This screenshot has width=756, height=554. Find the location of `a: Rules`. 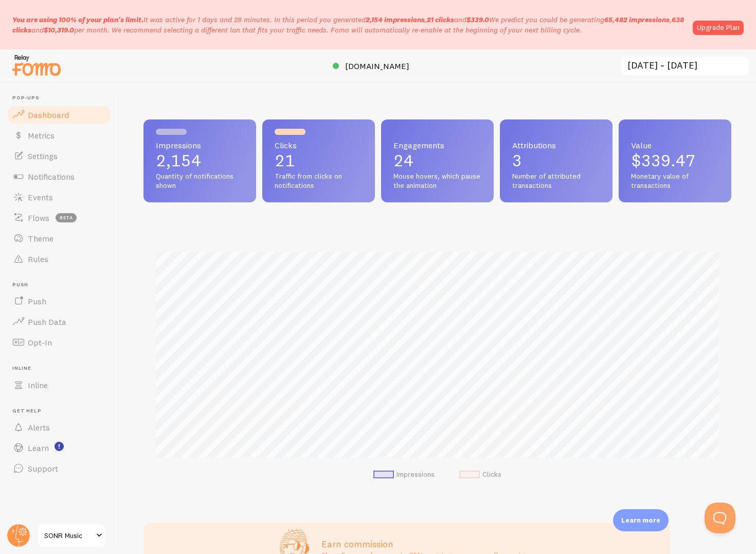

a: Rules is located at coordinates (59, 259).